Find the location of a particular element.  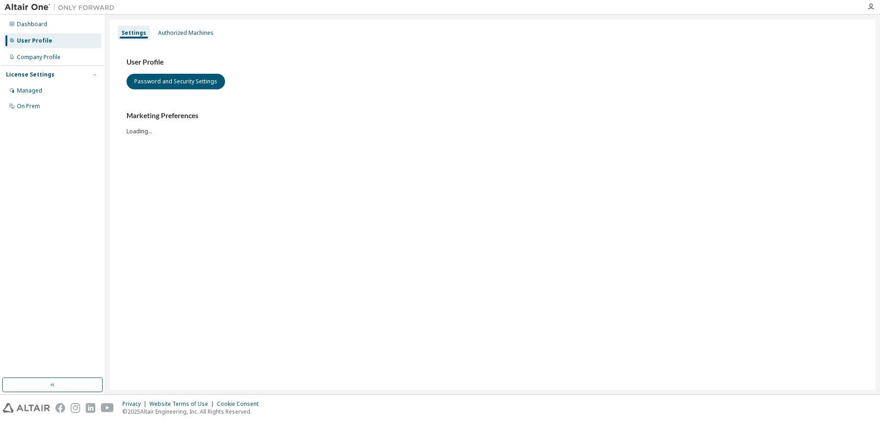

img: youtube.svg is located at coordinates (107, 408).